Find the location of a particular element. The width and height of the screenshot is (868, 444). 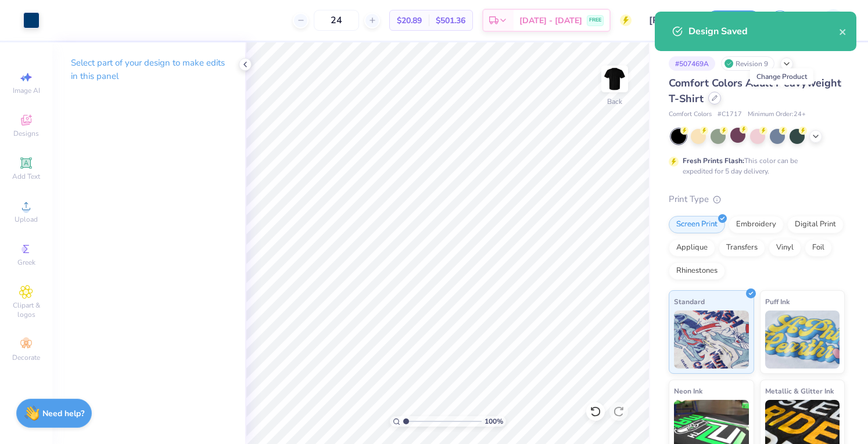

span: 100 % is located at coordinates (494, 421).